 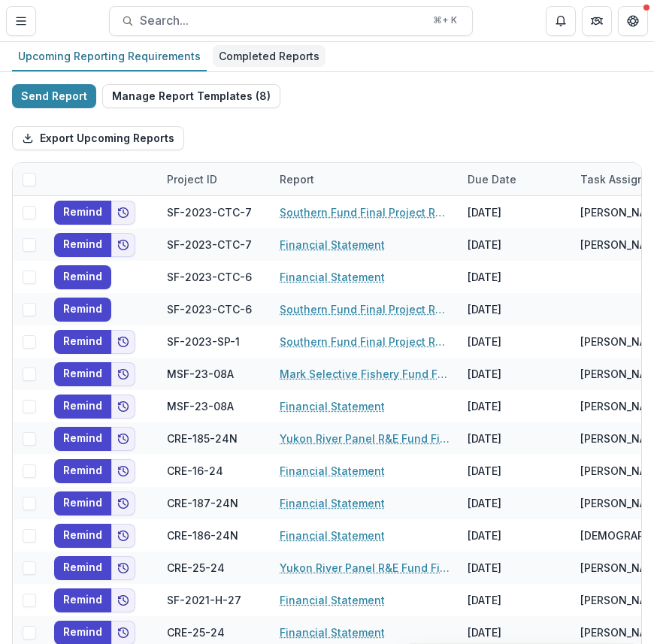 What do you see at coordinates (203, 341) in the screenshot?
I see `div: SF-2023-SP-1` at bounding box center [203, 341].